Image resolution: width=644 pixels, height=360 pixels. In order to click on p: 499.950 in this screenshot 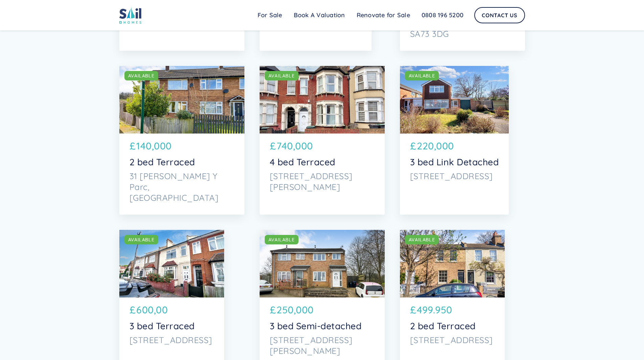, I will do `click(434, 310)`.